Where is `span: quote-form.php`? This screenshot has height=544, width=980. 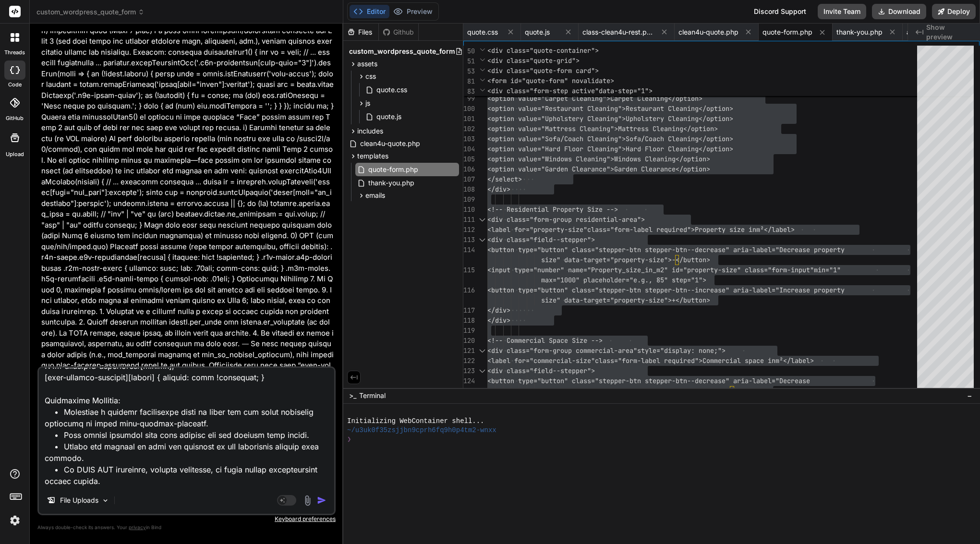
span: quote-form.php is located at coordinates (788, 32).